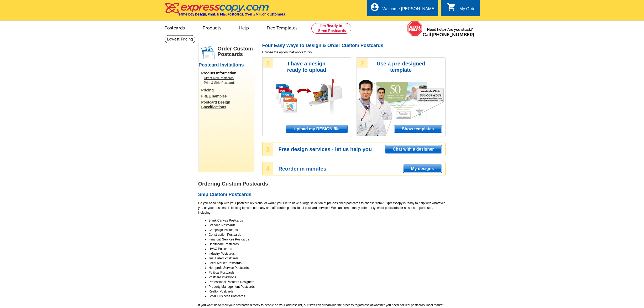  What do you see at coordinates (316, 129) in the screenshot?
I see `a: Upload my DESIGN file` at bounding box center [316, 129].